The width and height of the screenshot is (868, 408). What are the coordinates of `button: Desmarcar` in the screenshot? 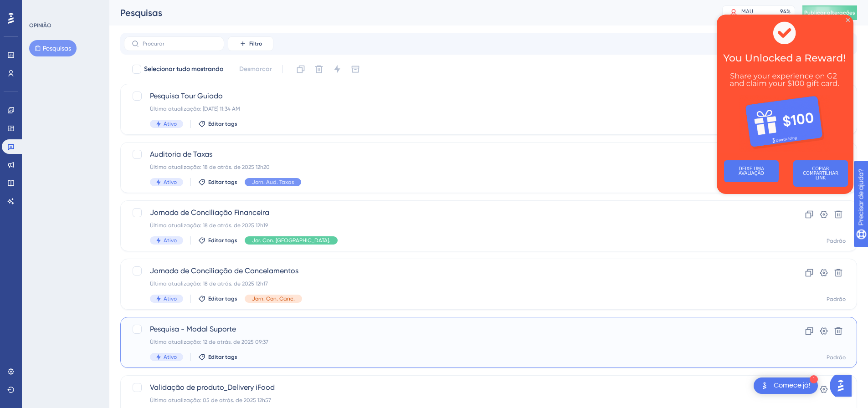 It's located at (255, 69).